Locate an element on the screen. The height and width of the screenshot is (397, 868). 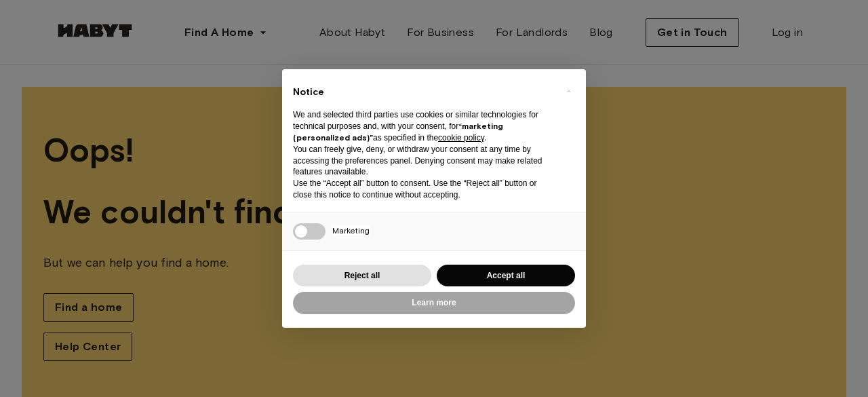
span: Marketing is located at coordinates (351, 230).